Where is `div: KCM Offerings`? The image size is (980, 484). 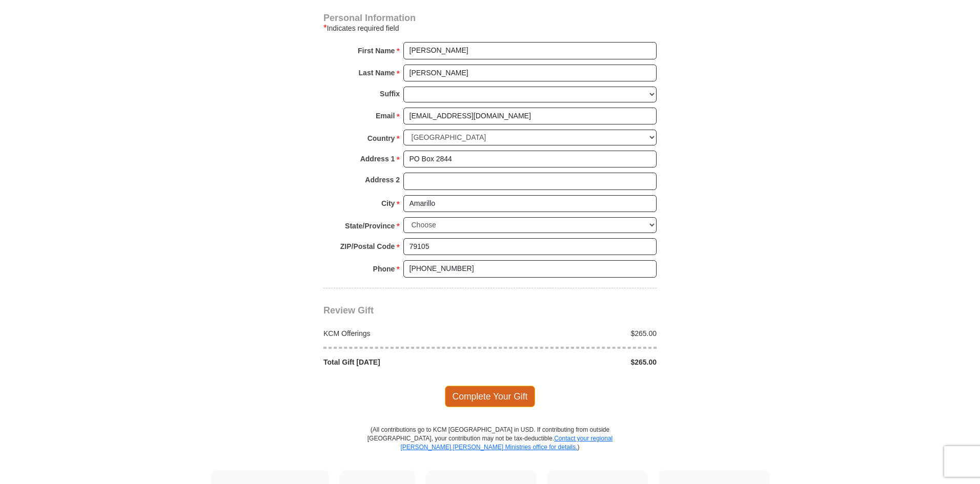
div: KCM Offerings is located at coordinates (404, 334).